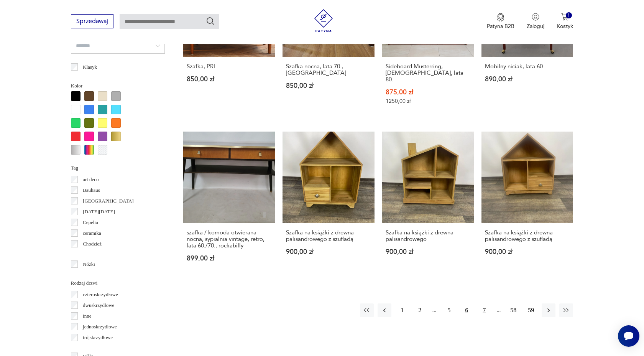  What do you see at coordinates (323, 21) in the screenshot?
I see `img: Patyna - sklep z meblami i dekoracjami vintage` at bounding box center [323, 21].